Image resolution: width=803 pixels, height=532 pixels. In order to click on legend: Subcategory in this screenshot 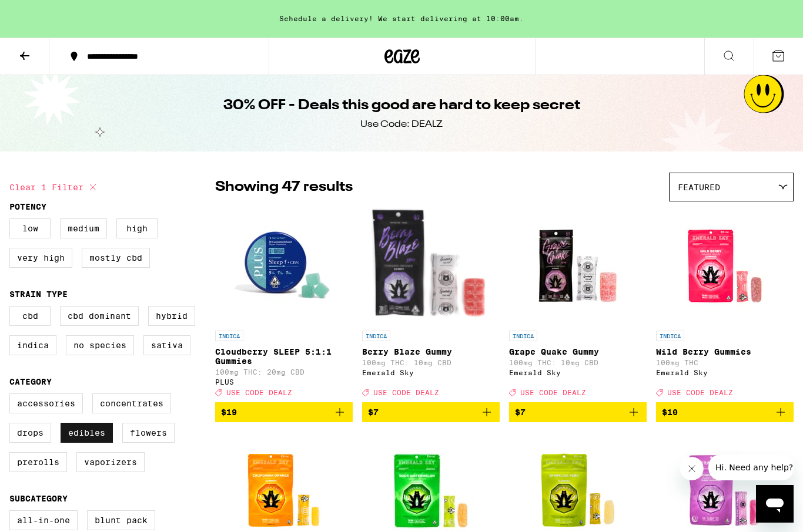, I will do `click(38, 499)`.